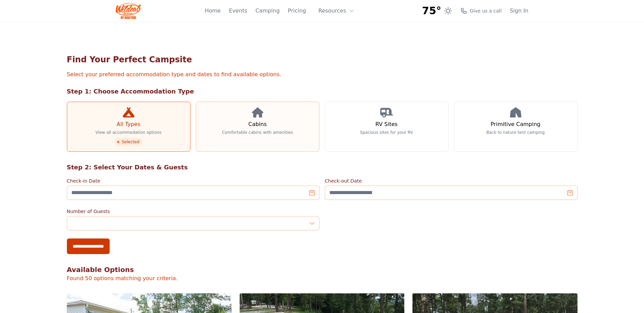 The image size is (644, 313). What do you see at coordinates (128, 11) in the screenshot?
I see `img: Wildcat Logo` at bounding box center [128, 11].